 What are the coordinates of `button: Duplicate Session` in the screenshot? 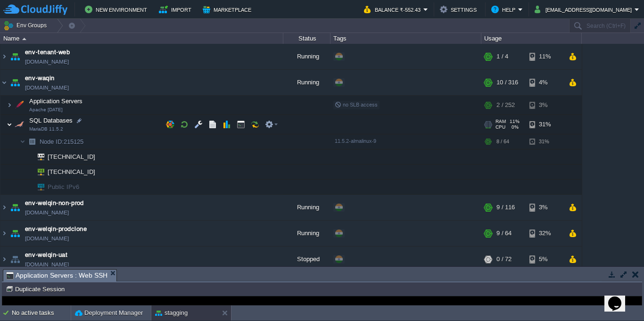 It's located at (36, 289).